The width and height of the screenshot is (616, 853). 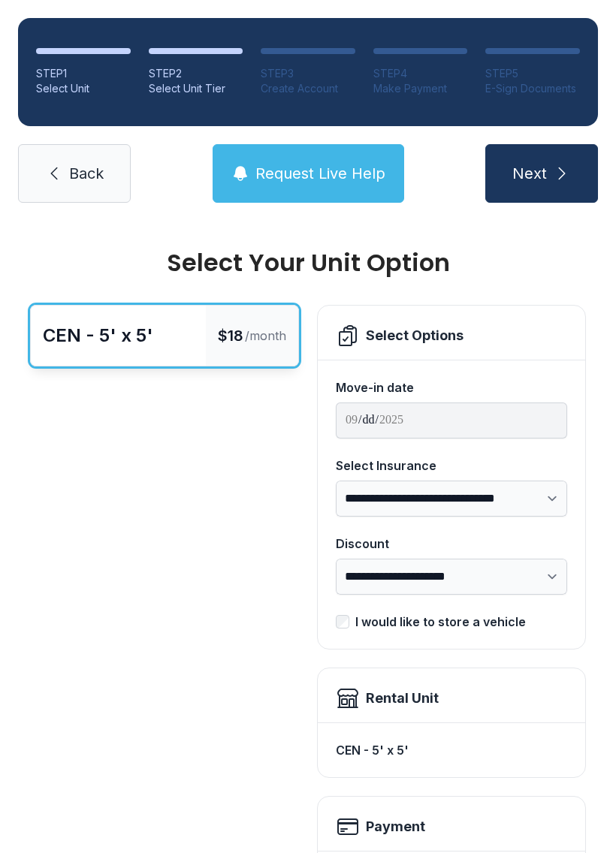 I want to click on div: STEP 3, so click(x=308, y=73).